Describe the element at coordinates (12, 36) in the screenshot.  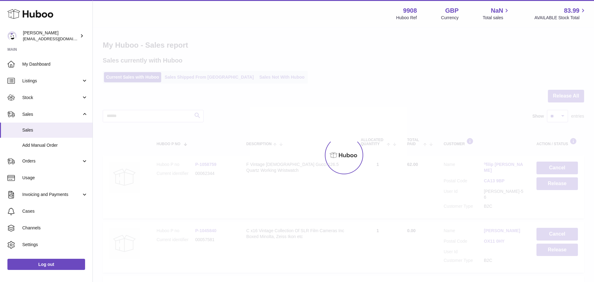
I see `img: internalAdmin-9908@internal.huboo.com` at that location.